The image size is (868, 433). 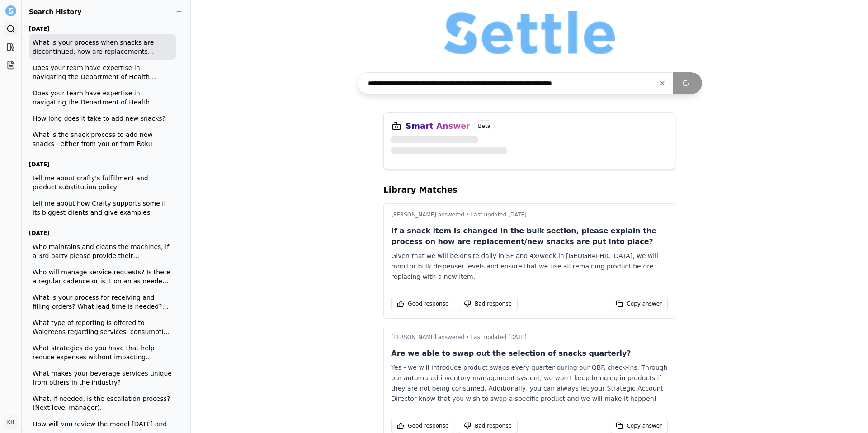 What do you see at coordinates (102, 208) in the screenshot?
I see `span: tell me about how Crafty supports some if its biggest clients and give examples` at bounding box center [102, 208].